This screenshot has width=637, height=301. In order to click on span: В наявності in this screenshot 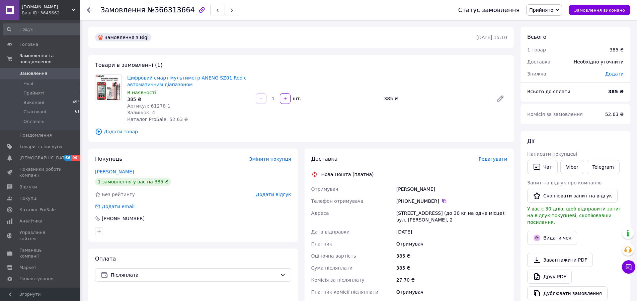, I will do `click(142, 93)`.